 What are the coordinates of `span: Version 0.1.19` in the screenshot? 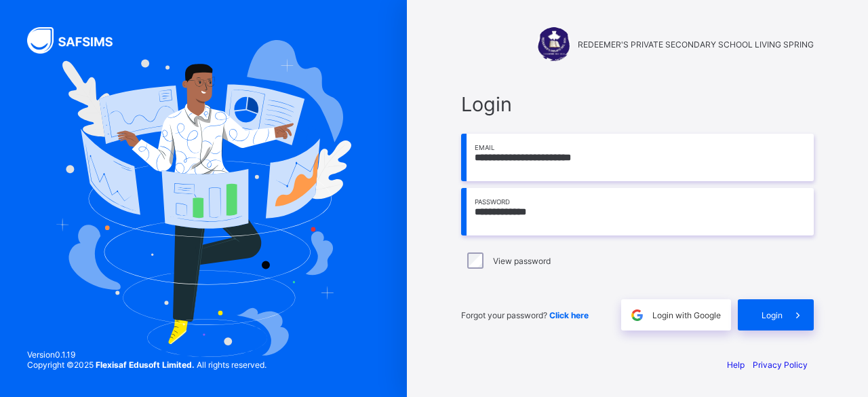 It's located at (146, 354).